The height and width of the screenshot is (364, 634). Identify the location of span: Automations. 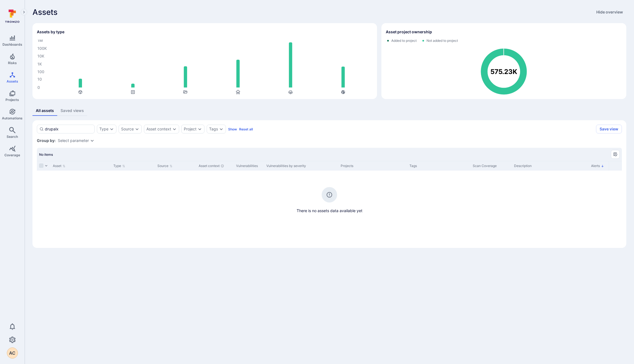
(12, 118).